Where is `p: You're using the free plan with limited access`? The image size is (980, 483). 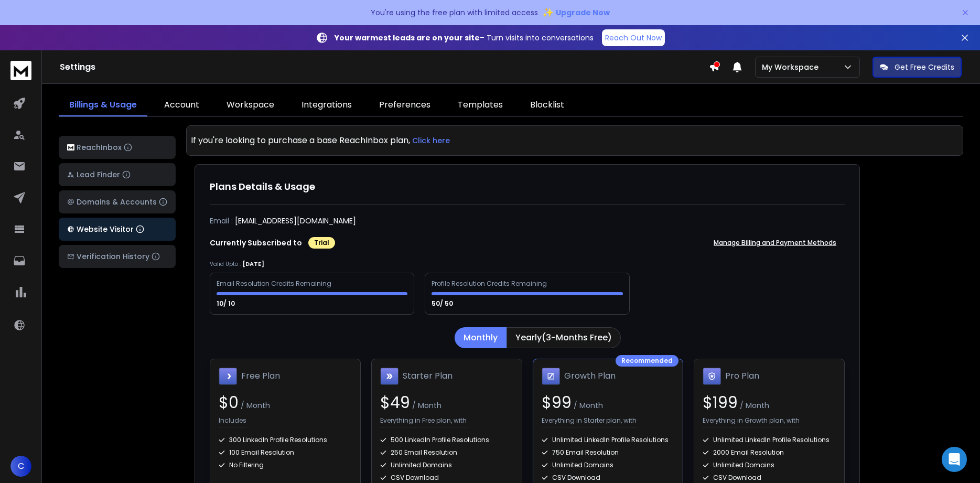
p: You're using the free plan with limited access is located at coordinates (454, 12).